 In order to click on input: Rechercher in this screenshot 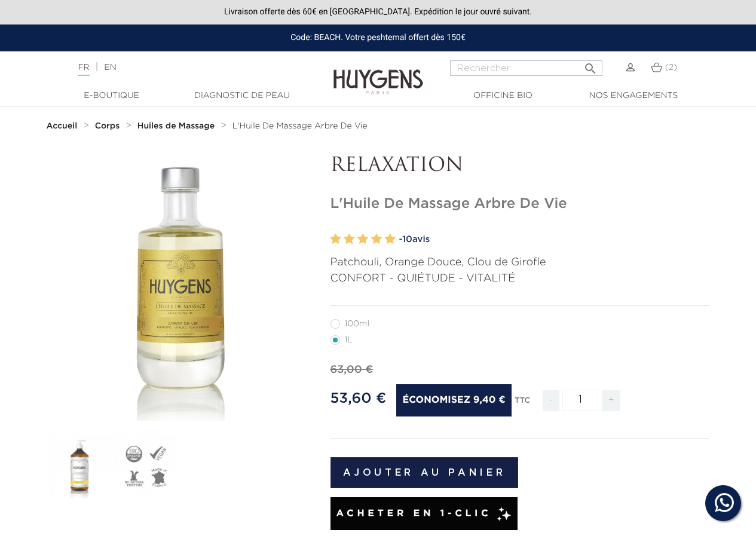, I will do `click(526, 68)`.